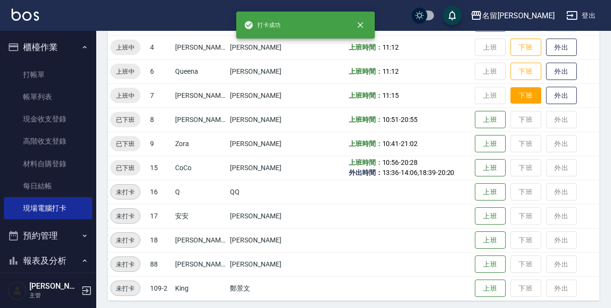  What do you see at coordinates (48, 75) in the screenshot?
I see `a: 打帳單` at bounding box center [48, 75].